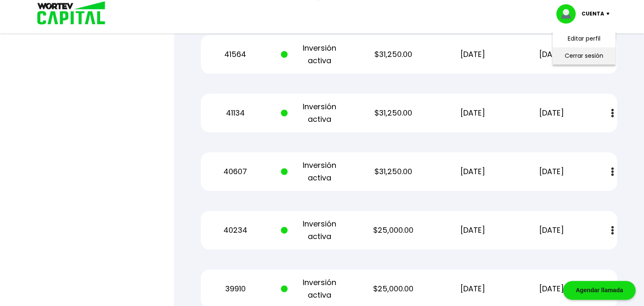 The height and width of the screenshot is (306, 644). I want to click on img: profile-image, so click(569, 14).